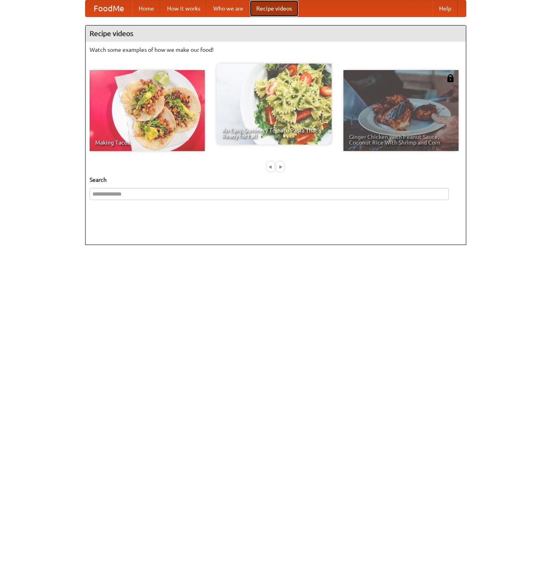 The width and height of the screenshot is (551, 573). Describe the element at coordinates (275, 180) in the screenshot. I see `h5: Search` at that location.